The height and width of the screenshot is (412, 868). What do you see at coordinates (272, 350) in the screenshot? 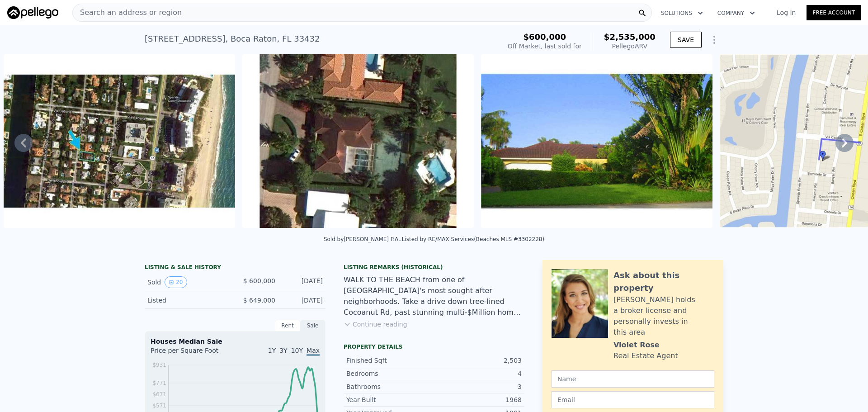
I see `span: 1Y` at bounding box center [272, 350].